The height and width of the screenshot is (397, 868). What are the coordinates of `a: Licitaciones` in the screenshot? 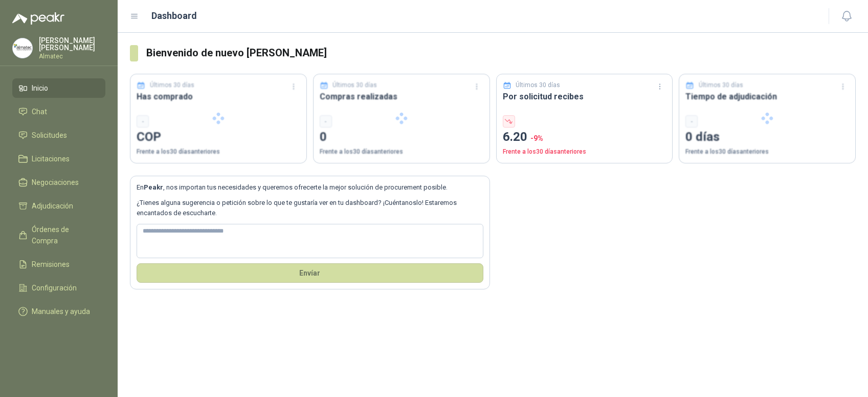 It's located at (59, 159).